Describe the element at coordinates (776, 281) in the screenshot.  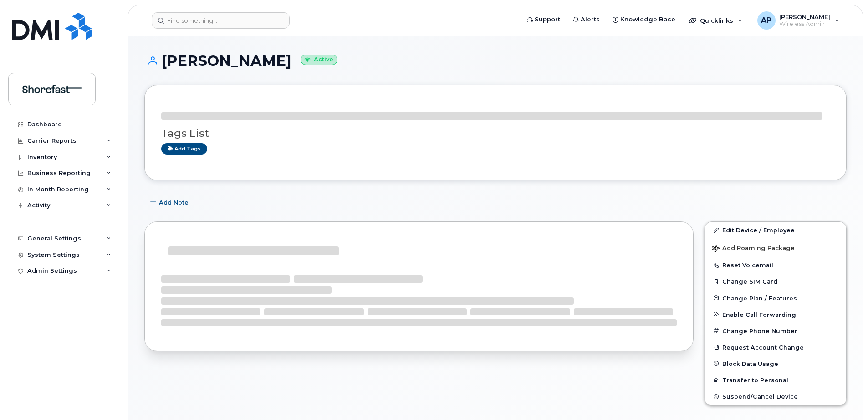
I see `button: Change SIM Card` at that location.